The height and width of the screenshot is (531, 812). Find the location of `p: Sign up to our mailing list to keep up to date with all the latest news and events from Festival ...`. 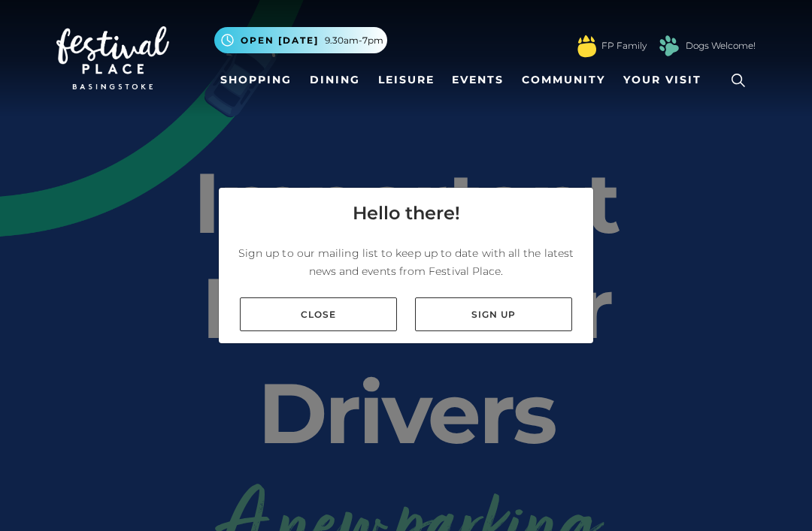

p: Sign up to our mailing list to keep up to date with all the latest news and events from Festival ... is located at coordinates (406, 262).